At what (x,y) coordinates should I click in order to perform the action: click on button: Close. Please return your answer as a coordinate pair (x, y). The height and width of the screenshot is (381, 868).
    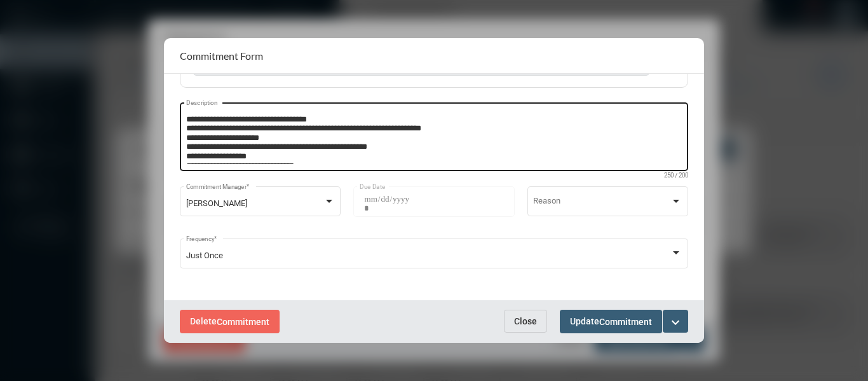
    Looking at the image, I should click on (525, 321).